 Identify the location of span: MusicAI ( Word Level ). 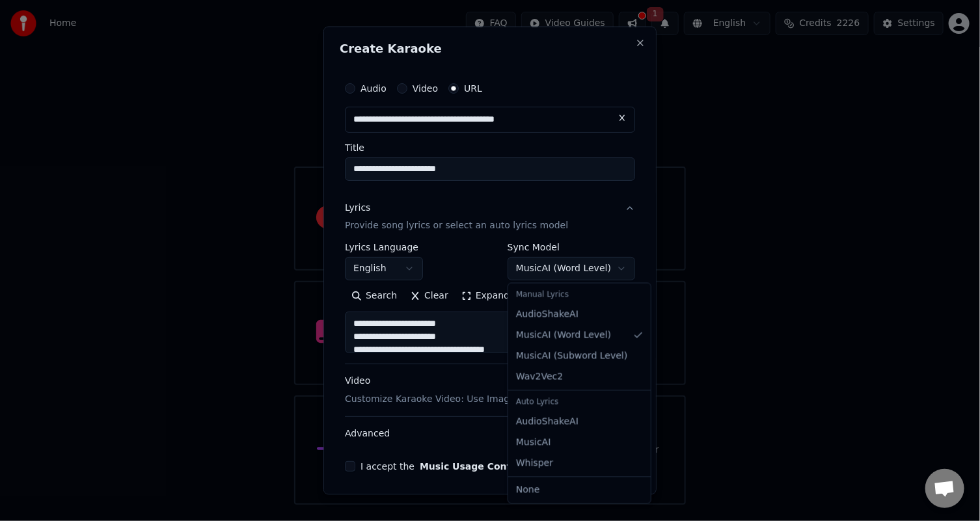
(564, 335).